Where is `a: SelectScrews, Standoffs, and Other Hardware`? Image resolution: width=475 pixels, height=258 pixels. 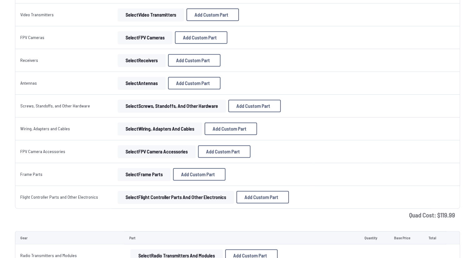
a: SelectScrews, Standoffs, and Other Hardware is located at coordinates (172, 106).